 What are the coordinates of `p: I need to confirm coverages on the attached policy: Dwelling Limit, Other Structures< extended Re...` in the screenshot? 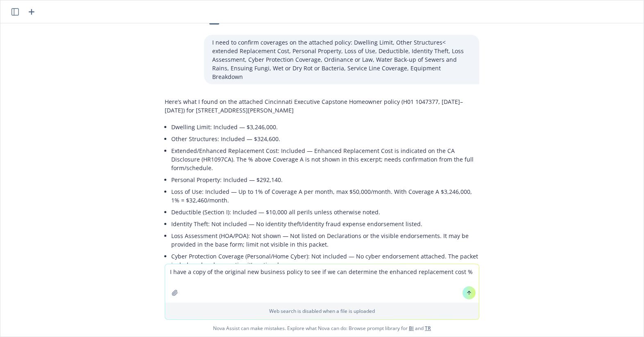 It's located at (342, 59).